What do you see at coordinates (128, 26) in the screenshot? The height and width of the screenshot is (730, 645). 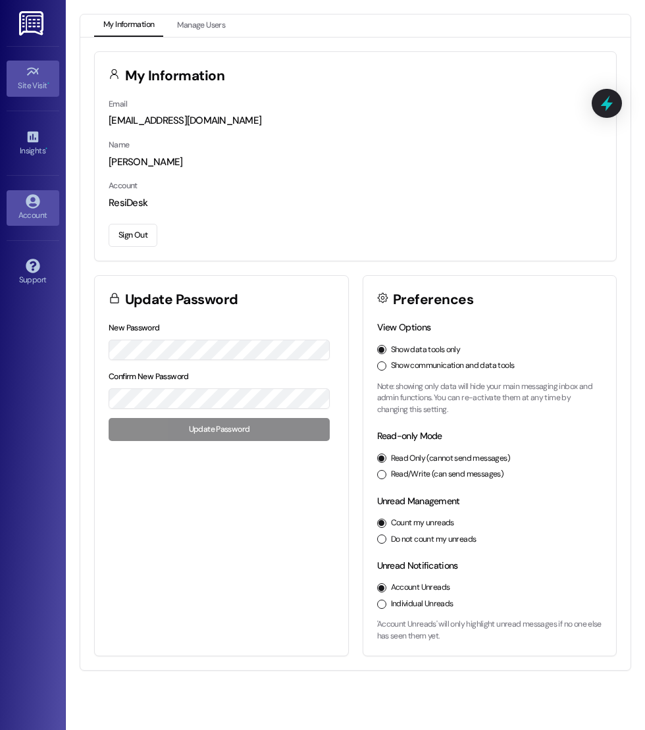 I see `button: My Information` at bounding box center [128, 26].